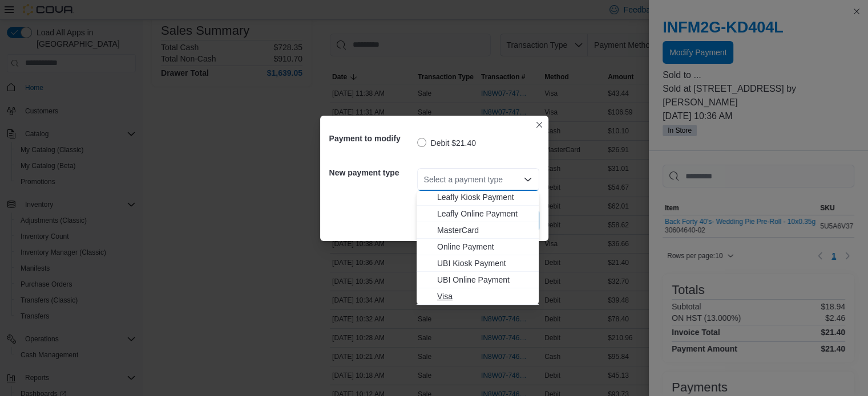 This screenshot has width=868, height=396. I want to click on button: UBI Kiosk Payment, so click(477, 264).